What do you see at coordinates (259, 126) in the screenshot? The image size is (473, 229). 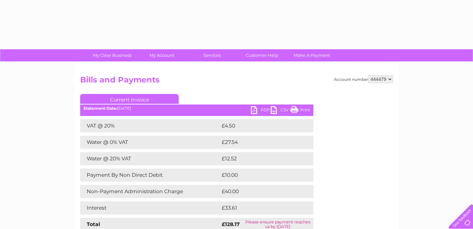 I see `td: £4.50` at bounding box center [259, 126].